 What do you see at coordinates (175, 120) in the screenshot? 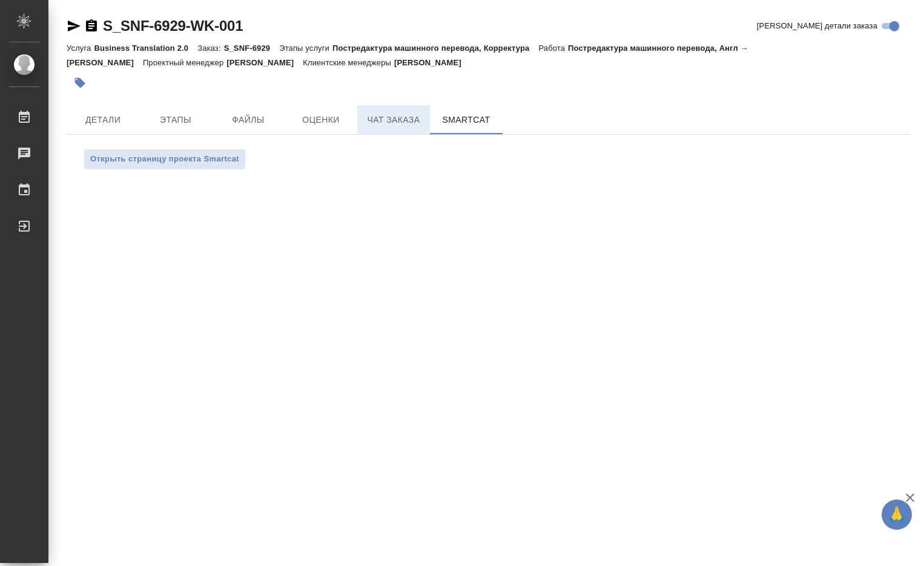
I see `span: Этапы` at bounding box center [175, 120].